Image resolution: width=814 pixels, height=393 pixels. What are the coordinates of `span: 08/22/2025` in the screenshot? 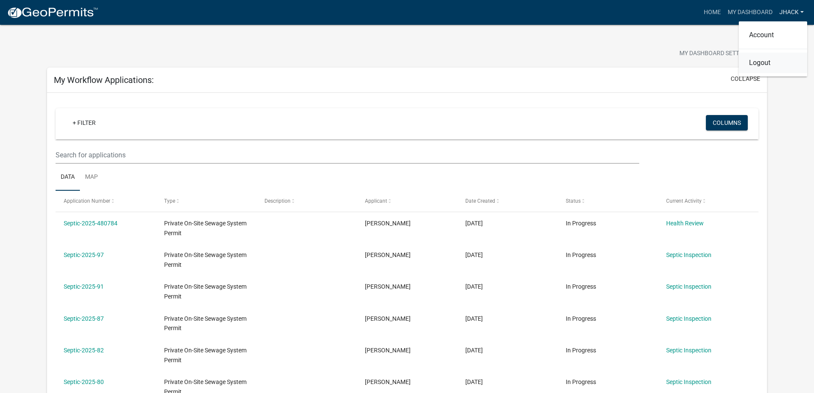 It's located at (474, 318).